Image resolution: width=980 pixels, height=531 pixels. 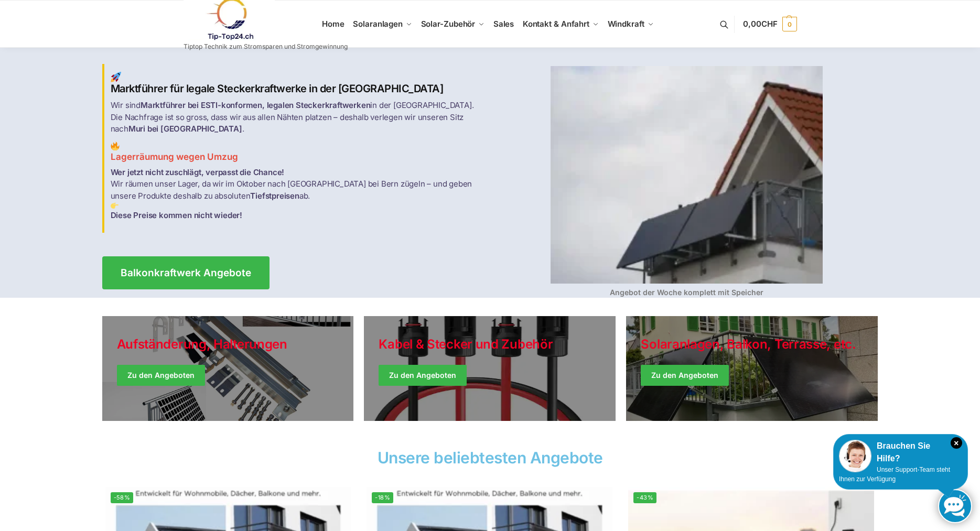 What do you see at coordinates (198, 172) in the screenshot?
I see `strong: Wer jetzt nicht zuschlägt, verpasst die Chance!` at bounding box center [198, 172].